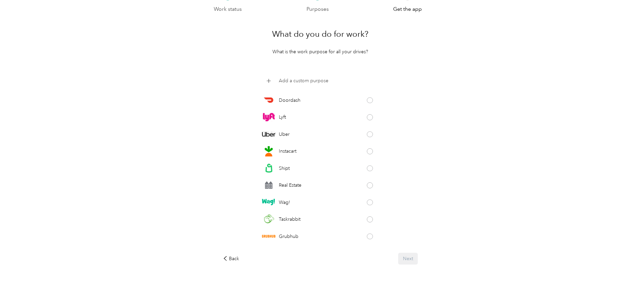 Image resolution: width=644 pixels, height=307 pixels. What do you see at coordinates (320, 52) in the screenshot?
I see `p: What is the work purpose for all your drives?` at bounding box center [320, 52].